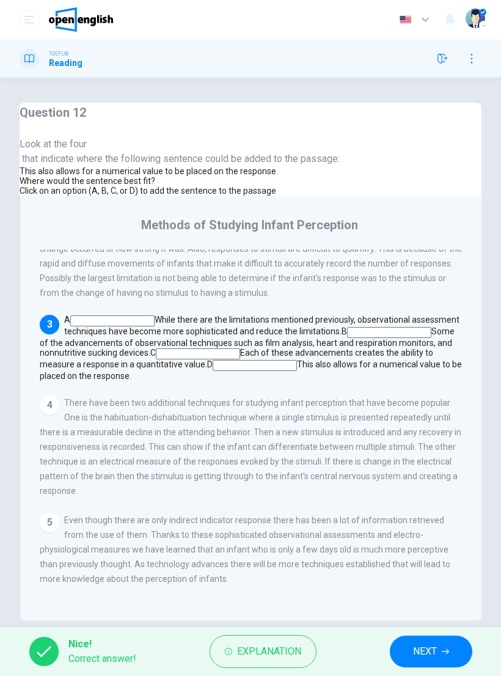 Image resolution: width=501 pixels, height=676 pixels. I want to click on span: TOEFL®, so click(59, 54).